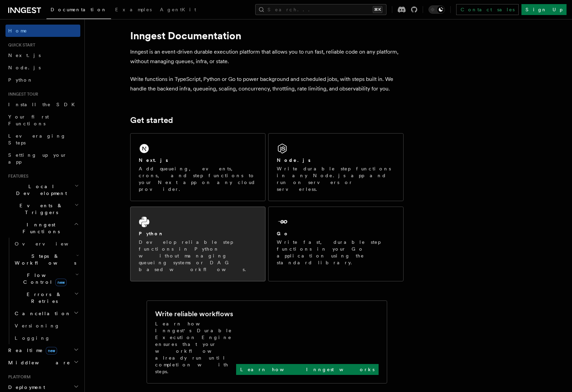 This screenshot has height=392, width=572. What do you see at coordinates (44, 259) in the screenshot?
I see `span: Steps & Workflows` at bounding box center [44, 259].